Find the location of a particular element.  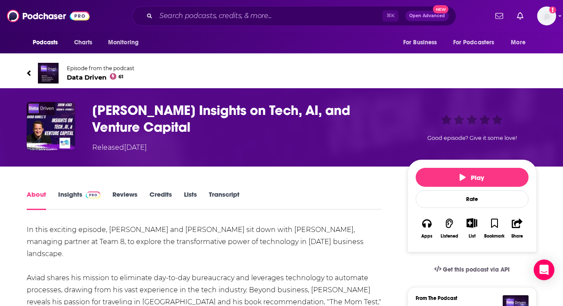

h1: Aviad Harell's Insights on Tech, AI, and Venture Capital is located at coordinates (243, 119).